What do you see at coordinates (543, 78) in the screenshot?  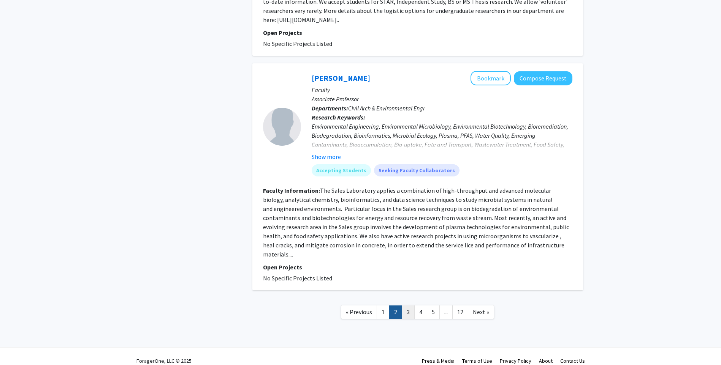 I see `button: Compose Request to Christopher Sales` at bounding box center [543, 78].